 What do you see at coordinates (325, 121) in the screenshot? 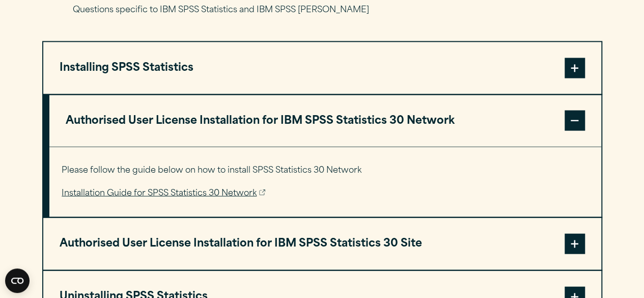
I see `button: Authorised User License Installation for IBM SPSS Statistics 30 Network` at bounding box center [325, 121].